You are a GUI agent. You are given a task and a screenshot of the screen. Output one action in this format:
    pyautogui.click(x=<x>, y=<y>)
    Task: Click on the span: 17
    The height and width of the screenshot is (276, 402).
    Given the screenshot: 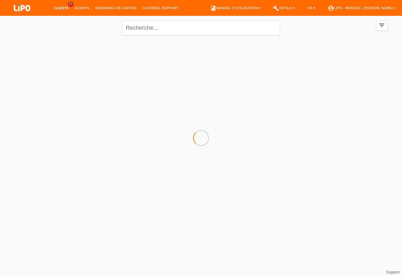 What is the action you would take?
    pyautogui.click(x=71, y=4)
    